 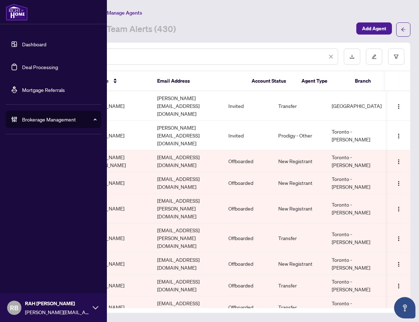 I want to click on td: Prodigy - Other, so click(x=300, y=136).